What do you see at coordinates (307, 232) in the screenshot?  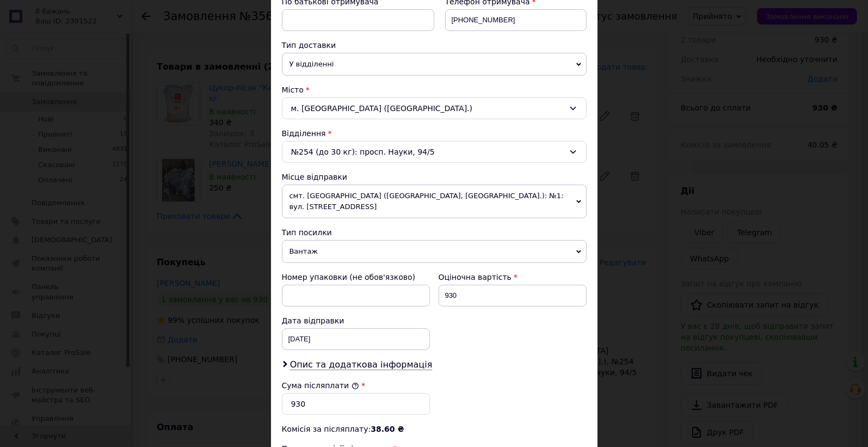 I see `span: Тип посилки` at bounding box center [307, 232].